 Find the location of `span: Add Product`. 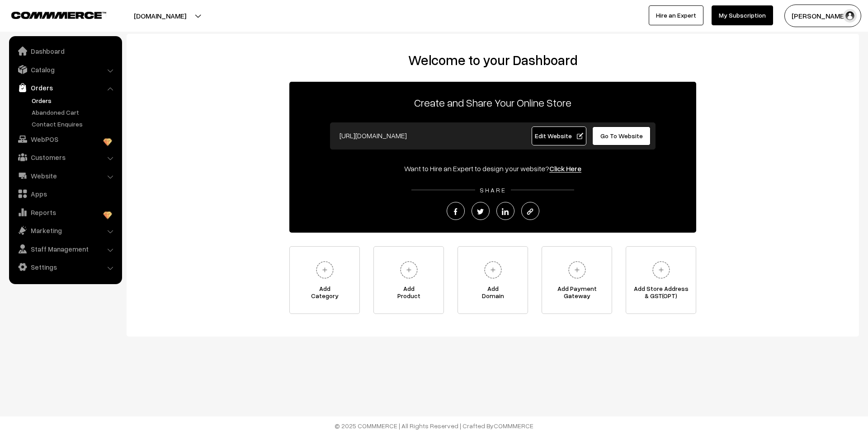

span: Add Product is located at coordinates (409, 294).